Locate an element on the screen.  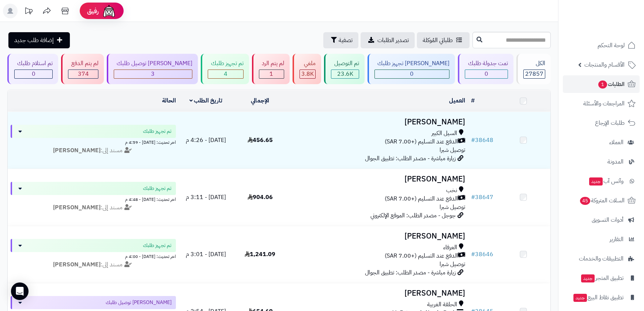
span: العملاء is located at coordinates (616, 142).